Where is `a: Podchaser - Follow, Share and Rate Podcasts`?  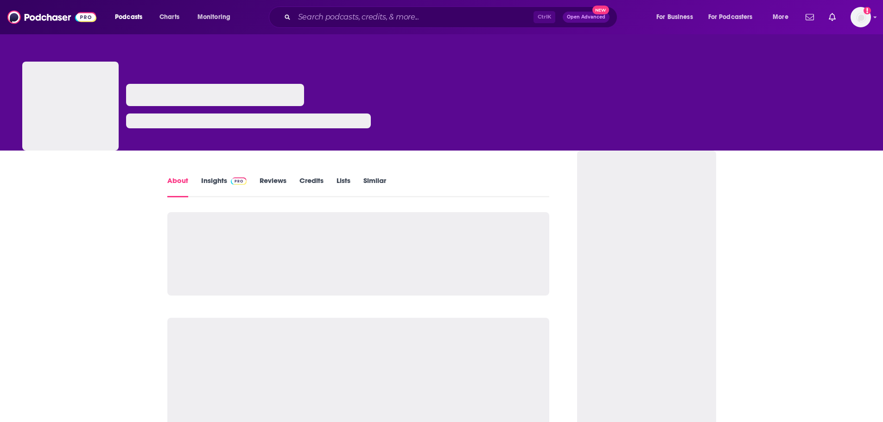
a: Podchaser - Follow, Share and Rate Podcasts is located at coordinates (52, 17).